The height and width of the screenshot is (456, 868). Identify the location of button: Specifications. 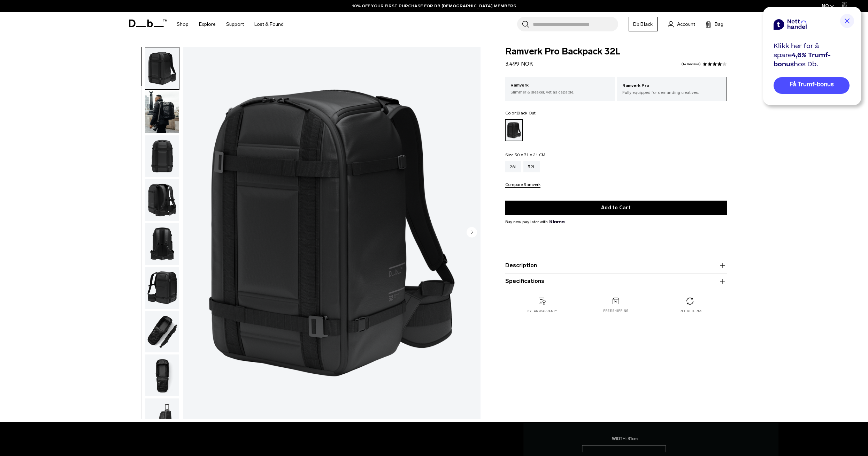
(616, 281).